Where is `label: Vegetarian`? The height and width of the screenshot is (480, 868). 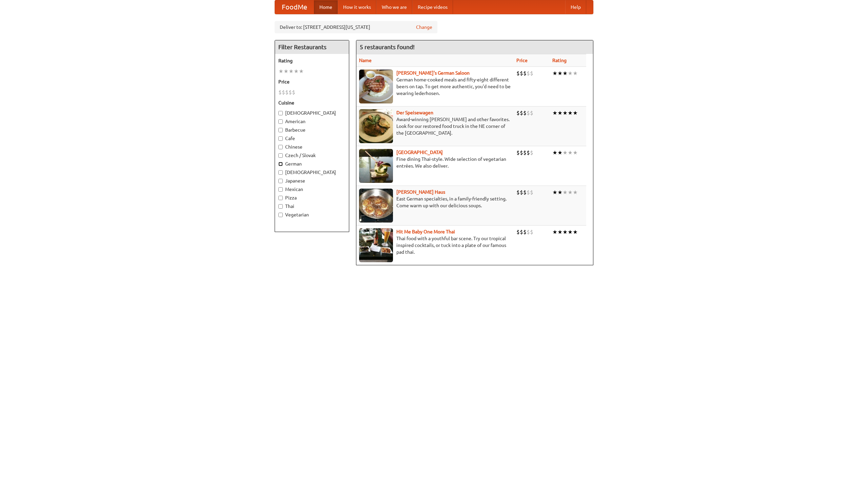
label: Vegetarian is located at coordinates (312, 215).